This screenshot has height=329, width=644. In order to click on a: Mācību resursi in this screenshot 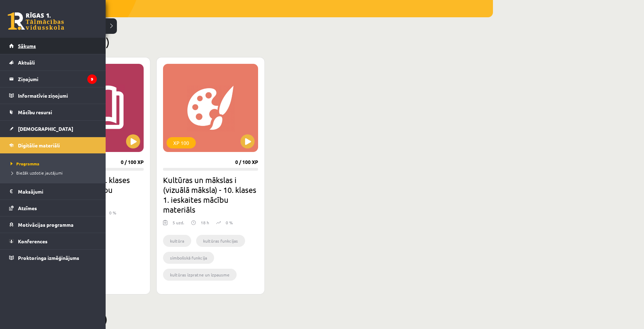, I will do `click(53, 112)`.